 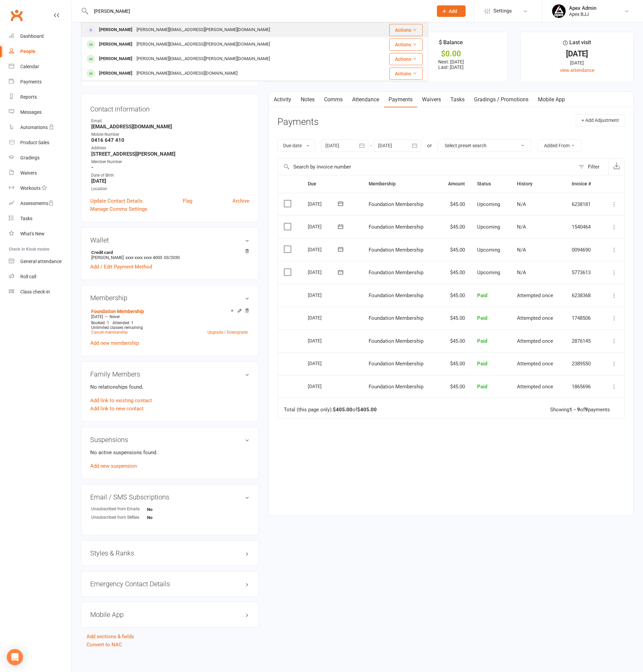 I want to click on a: Update Contact Details, so click(x=116, y=201).